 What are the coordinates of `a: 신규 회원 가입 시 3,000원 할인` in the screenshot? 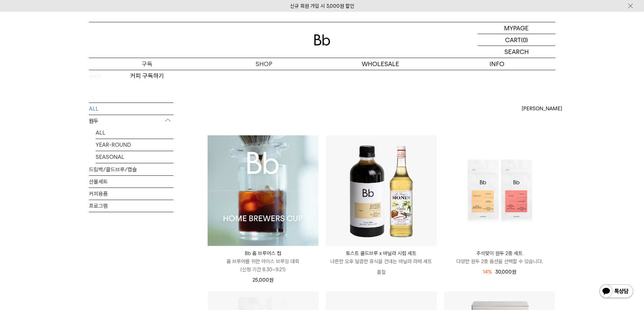 It's located at (322, 6).